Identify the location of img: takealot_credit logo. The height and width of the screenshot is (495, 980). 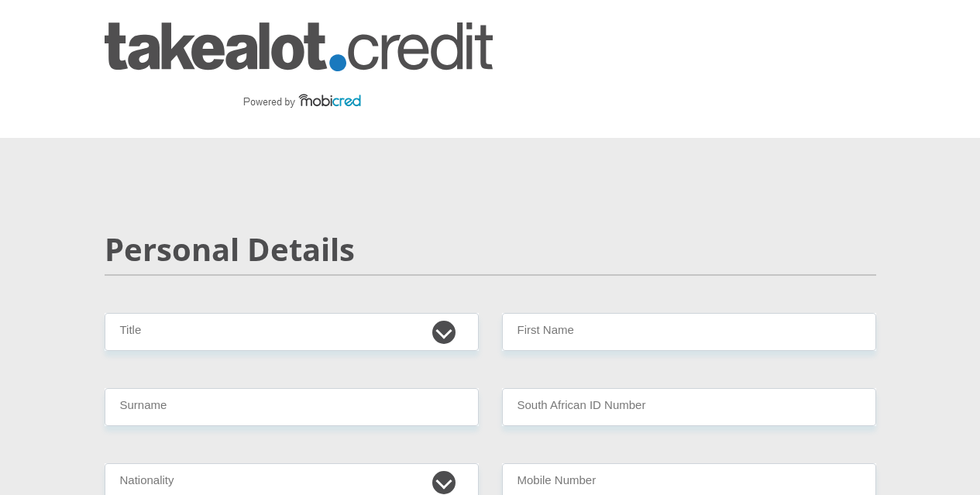
(298, 69).